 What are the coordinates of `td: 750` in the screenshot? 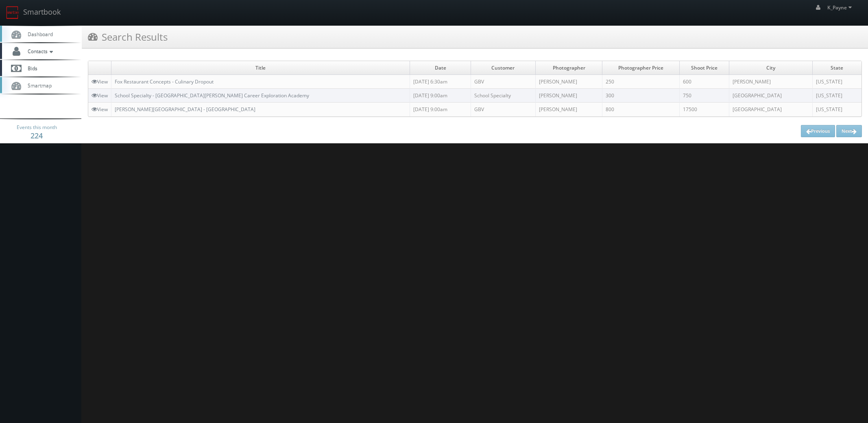 It's located at (704, 95).